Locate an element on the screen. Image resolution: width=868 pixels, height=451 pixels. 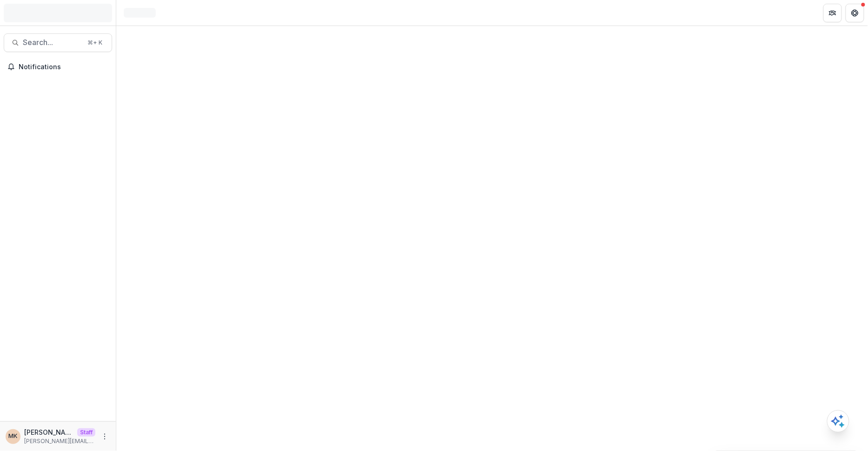
button: Search... is located at coordinates (58, 43).